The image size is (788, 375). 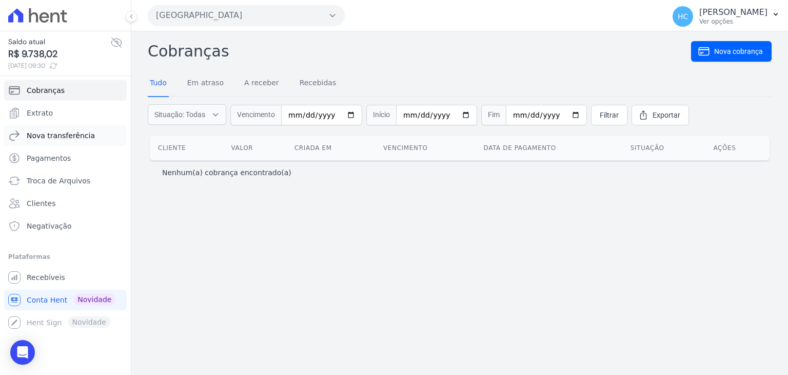 I want to click on a: Nova cobrança, so click(x=731, y=51).